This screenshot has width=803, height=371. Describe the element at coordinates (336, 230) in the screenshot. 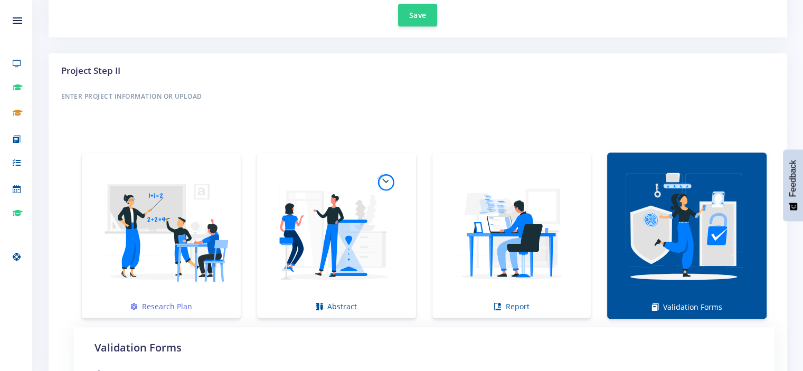

I see `img: Abstract` at that location.